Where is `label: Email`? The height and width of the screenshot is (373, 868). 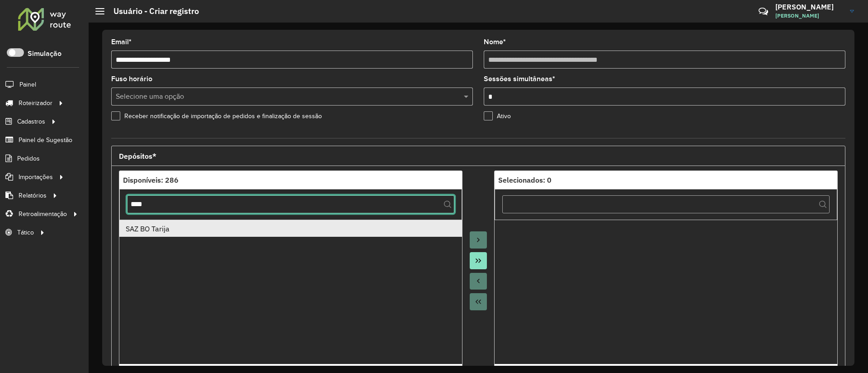 label: Email is located at coordinates (121, 42).